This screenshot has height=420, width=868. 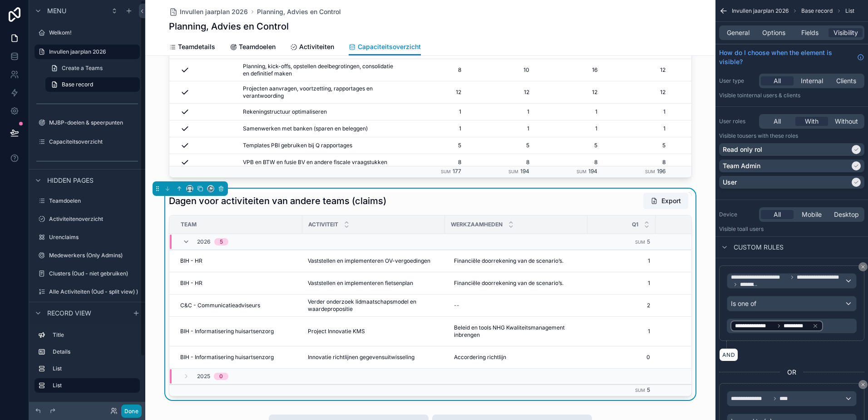 What do you see at coordinates (87, 122) in the screenshot?
I see `a: MJBP-doelen & speerpunten` at bounding box center [87, 122].